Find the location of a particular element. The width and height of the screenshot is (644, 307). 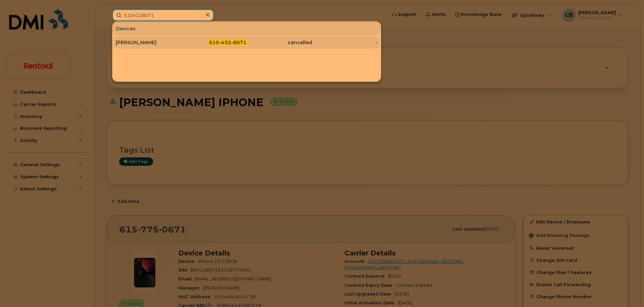

div: cancelled is located at coordinates (279, 42).